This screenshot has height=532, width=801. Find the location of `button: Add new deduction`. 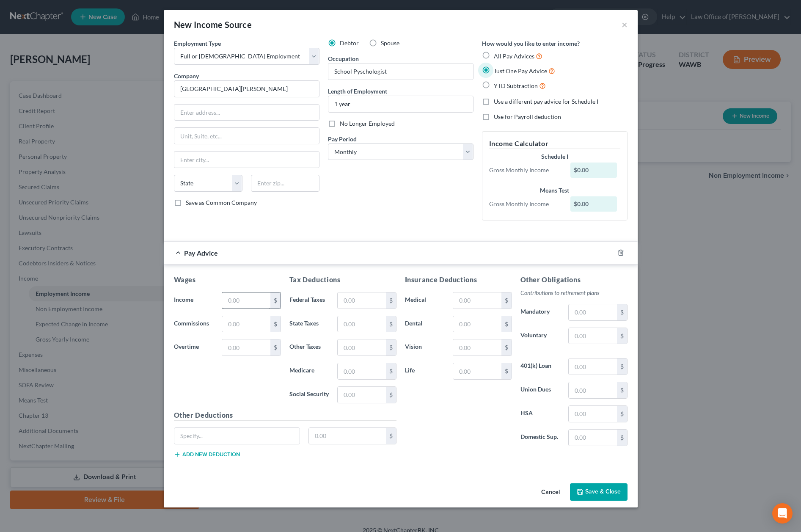

button: Add new deduction is located at coordinates (207, 455).